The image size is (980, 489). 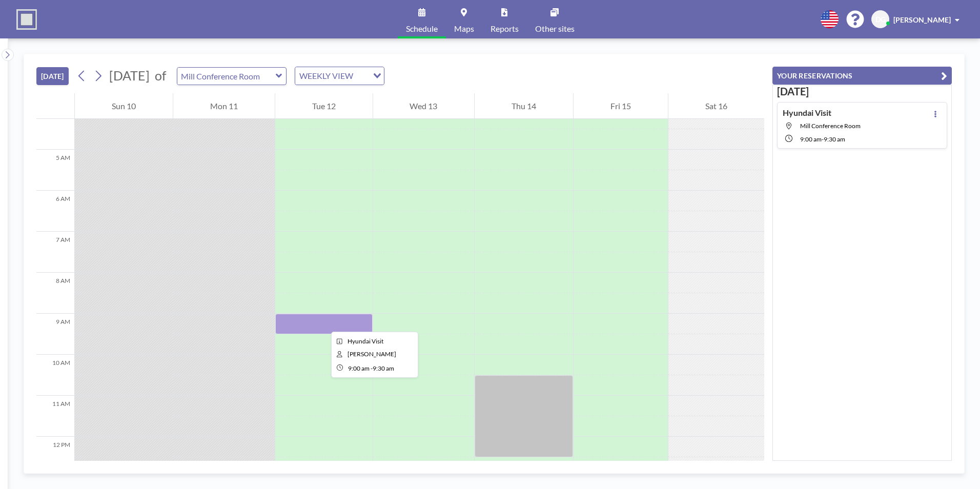 What do you see at coordinates (372, 354) in the screenshot?
I see `span: David Grantham` at bounding box center [372, 354].